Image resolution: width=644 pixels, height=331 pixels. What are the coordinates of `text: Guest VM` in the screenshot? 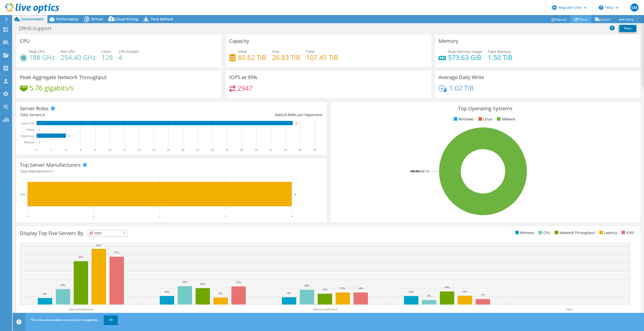 It's located at (28, 123).